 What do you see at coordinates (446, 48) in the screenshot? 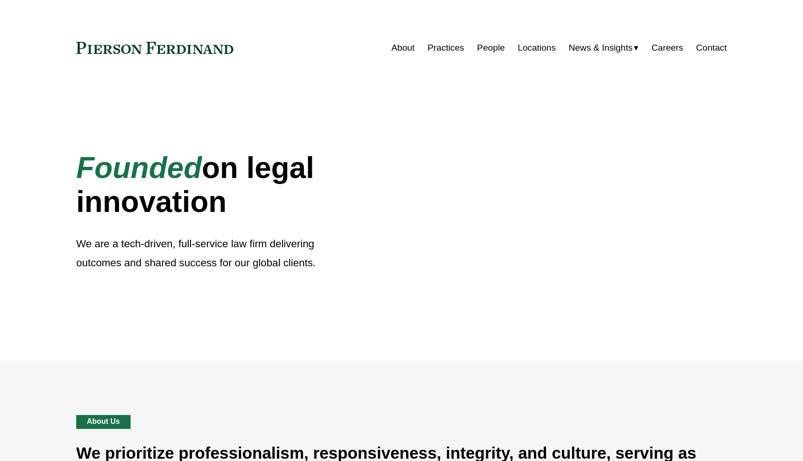
I see `a: Practices` at bounding box center [446, 48].